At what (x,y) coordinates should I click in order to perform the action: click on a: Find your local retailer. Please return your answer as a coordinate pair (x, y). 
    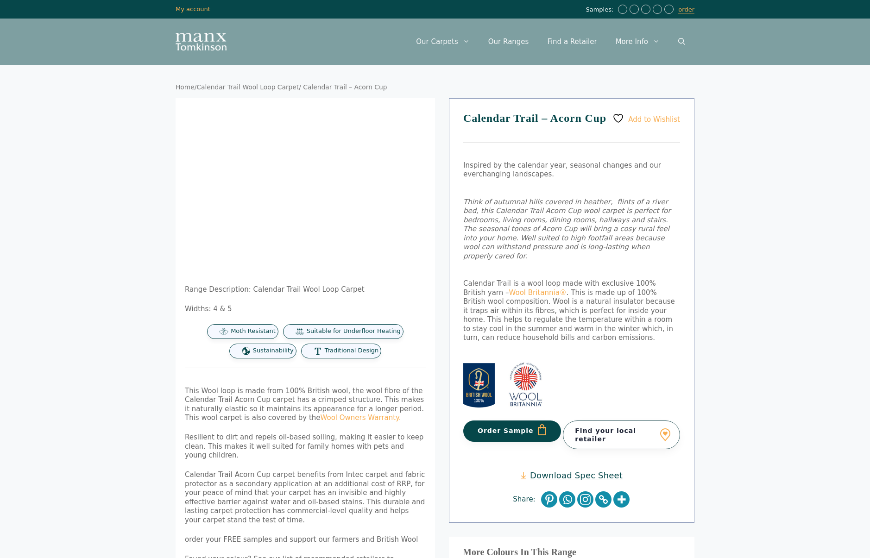
    Looking at the image, I should click on (621, 435).